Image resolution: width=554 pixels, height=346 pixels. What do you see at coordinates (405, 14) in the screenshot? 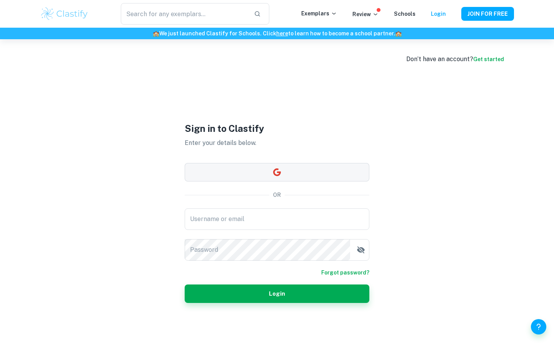
I see `a: Schools` at bounding box center [405, 14].